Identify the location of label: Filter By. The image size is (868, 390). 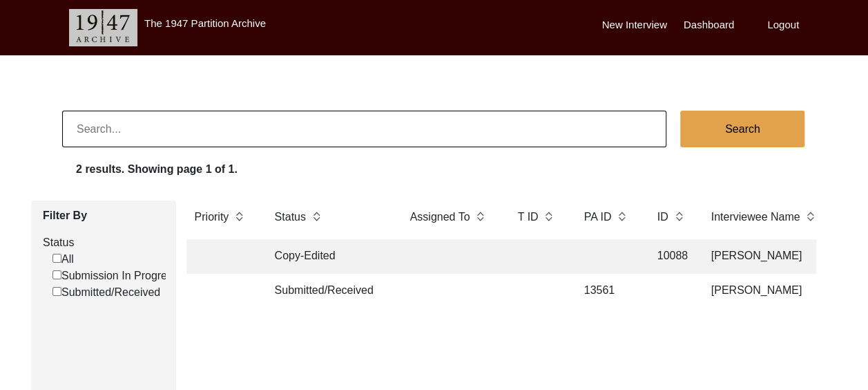
(104, 215).